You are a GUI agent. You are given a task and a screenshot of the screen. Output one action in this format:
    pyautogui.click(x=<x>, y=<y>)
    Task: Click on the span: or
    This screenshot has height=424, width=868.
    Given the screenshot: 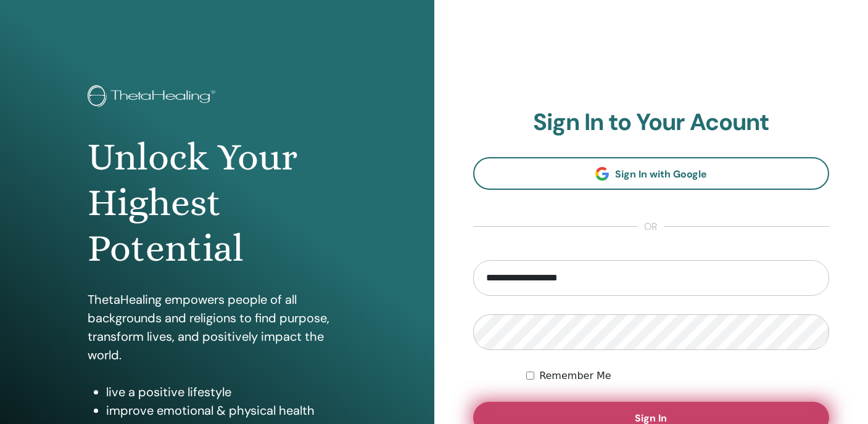 What is the action you would take?
    pyautogui.click(x=651, y=227)
    